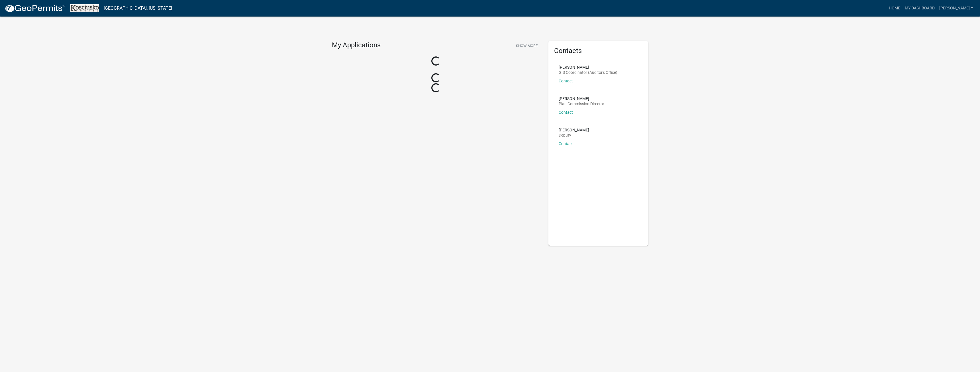 Image resolution: width=980 pixels, height=372 pixels. What do you see at coordinates (588, 73) in the screenshot?
I see `p: GIS Coordinator (Auditor's Office)` at bounding box center [588, 73].